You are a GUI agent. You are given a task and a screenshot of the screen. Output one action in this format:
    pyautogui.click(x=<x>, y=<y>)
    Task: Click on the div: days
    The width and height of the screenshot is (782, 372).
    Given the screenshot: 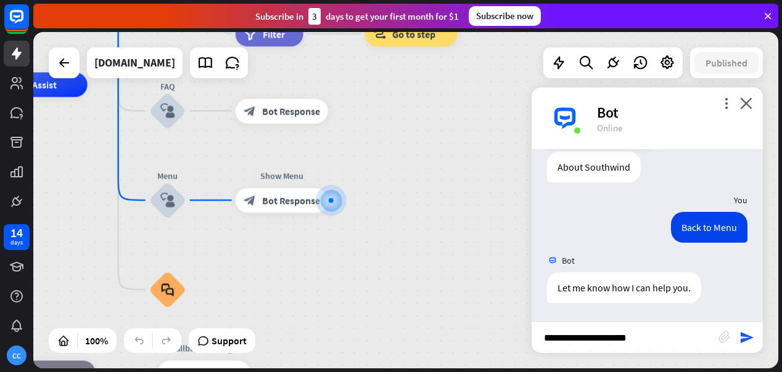 What is the action you would take?
    pyautogui.click(x=17, y=243)
    